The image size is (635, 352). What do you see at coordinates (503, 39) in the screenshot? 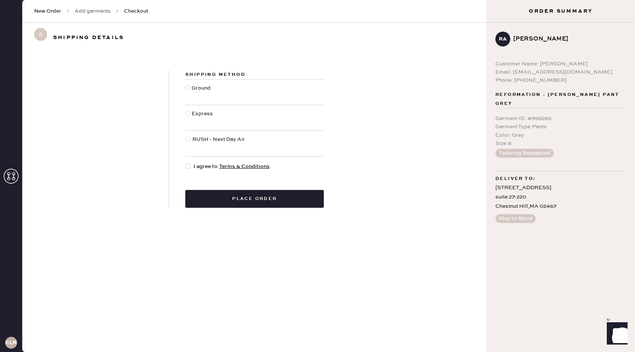
I see `h3: ra` at bounding box center [503, 39].